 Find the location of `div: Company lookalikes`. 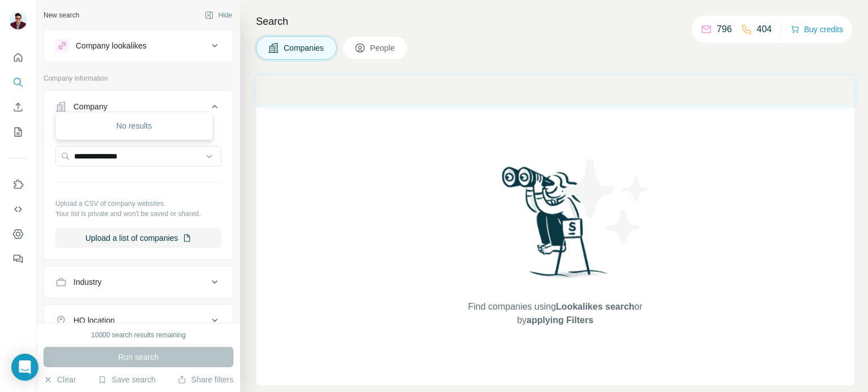

div: Company lookalikes is located at coordinates (111, 46).